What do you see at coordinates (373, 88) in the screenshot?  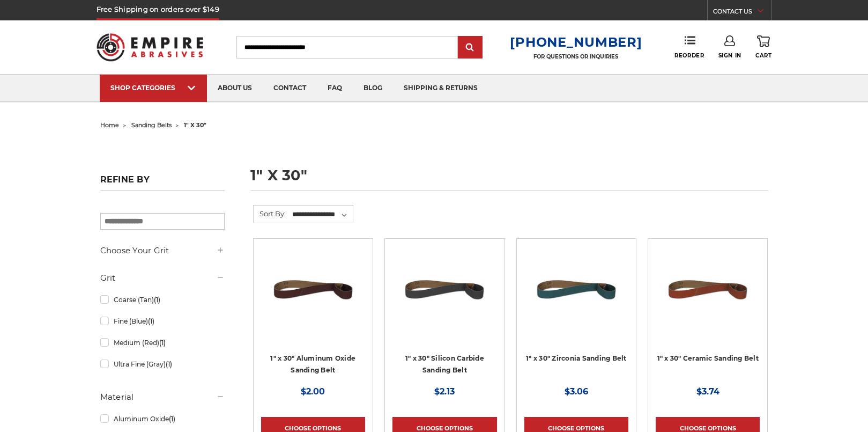 I see `a: blog` at bounding box center [373, 88].